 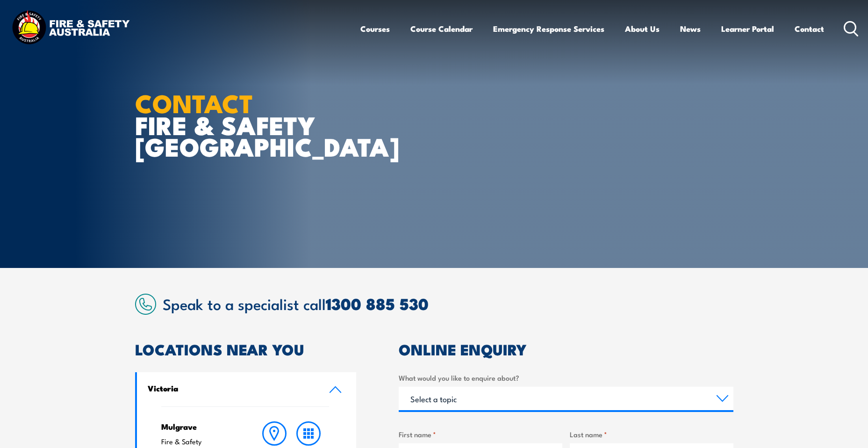 What do you see at coordinates (200, 426) in the screenshot?
I see `h4: Mulgrave` at bounding box center [200, 426].